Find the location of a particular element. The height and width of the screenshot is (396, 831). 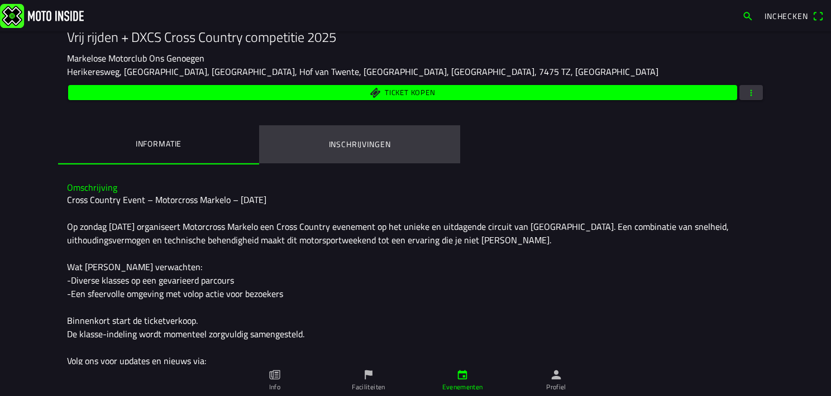

ion-icon: paper is located at coordinates (275, 374).